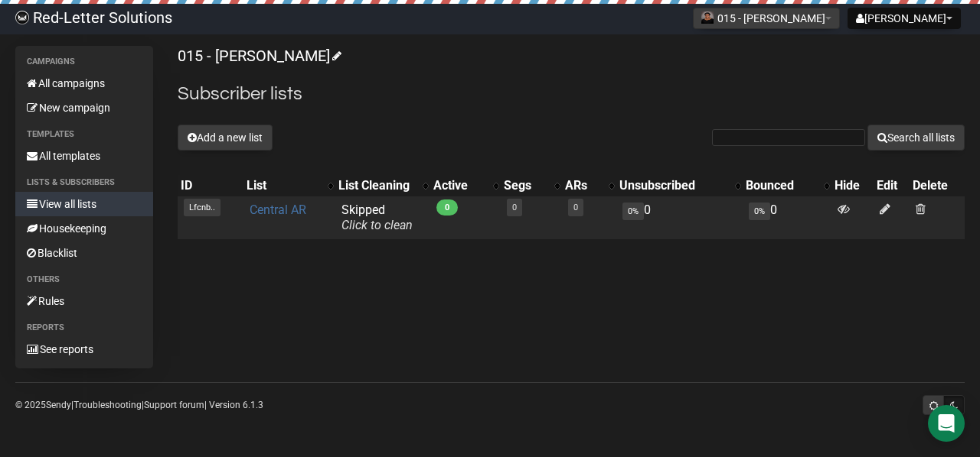  I want to click on span: Skipped, so click(376, 217).